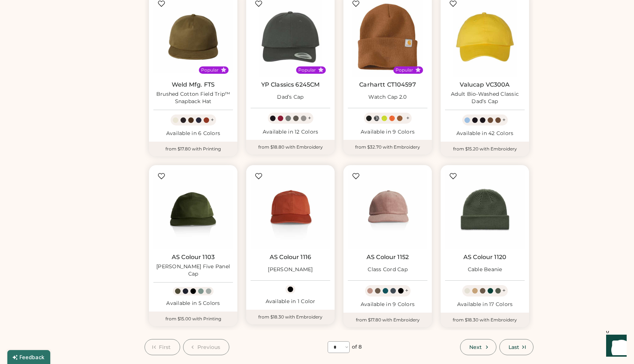 The width and height of the screenshot is (634, 364). What do you see at coordinates (485, 149) in the screenshot?
I see `div: from $15.20 with Embroidery` at bounding box center [485, 149].